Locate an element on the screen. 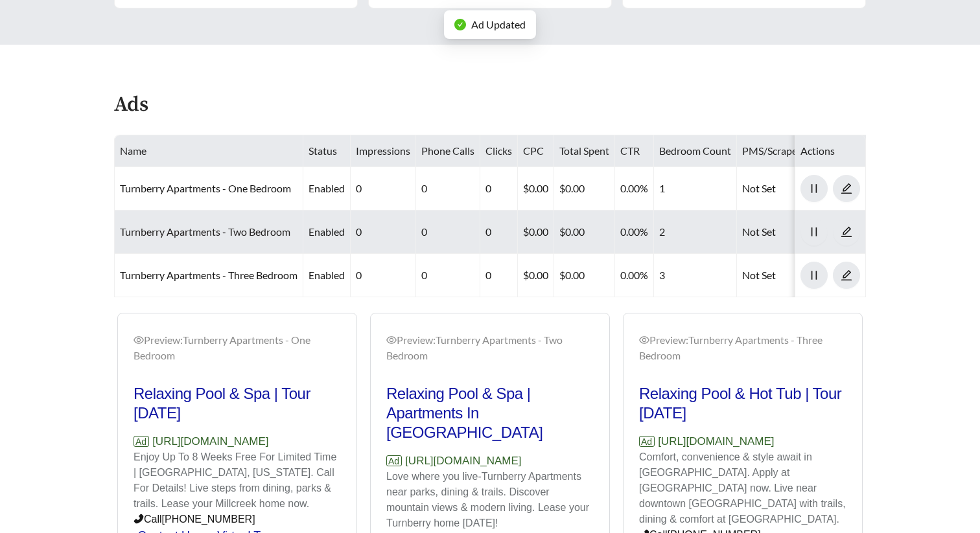 The image size is (980, 533). span: phone is located at coordinates (138, 519).